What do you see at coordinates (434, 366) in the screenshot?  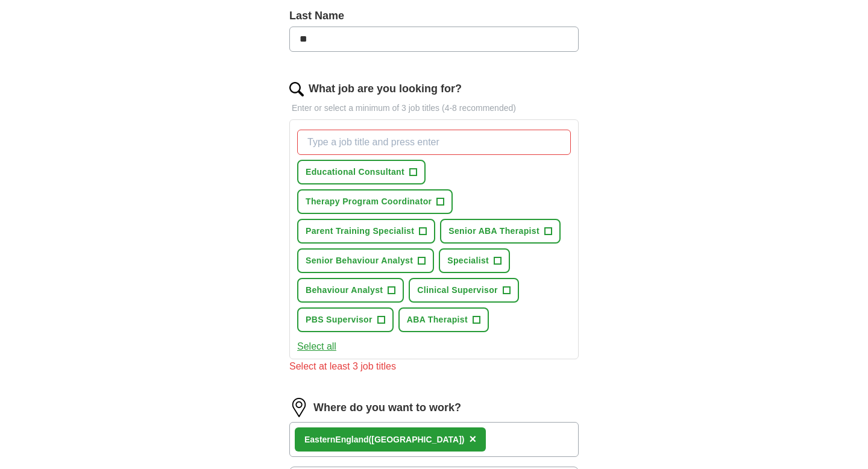 I see `div: Select at least 3 job titles` at bounding box center [434, 366].